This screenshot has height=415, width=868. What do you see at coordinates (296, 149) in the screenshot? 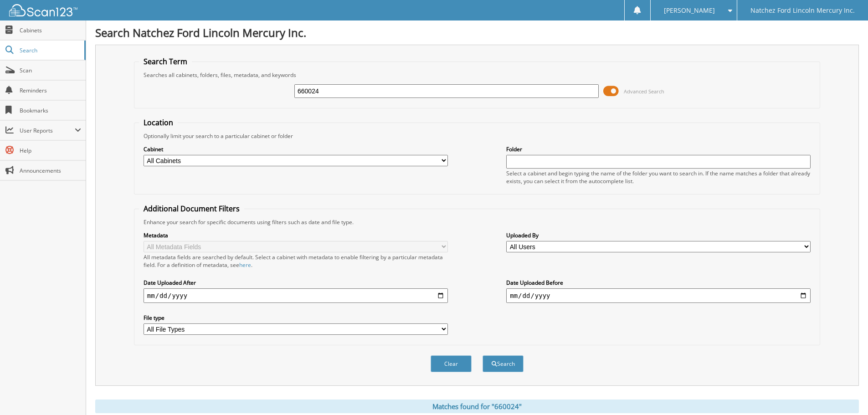
I see `label: Cabinet` at bounding box center [296, 149].